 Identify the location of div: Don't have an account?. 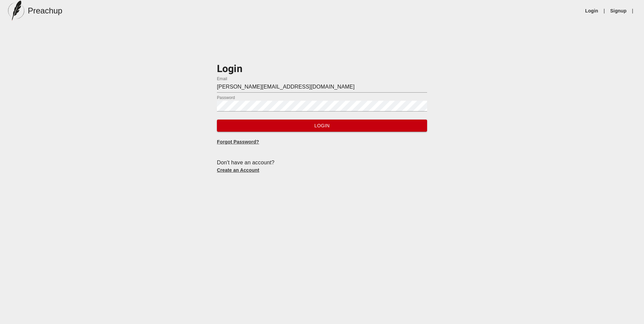
(322, 163).